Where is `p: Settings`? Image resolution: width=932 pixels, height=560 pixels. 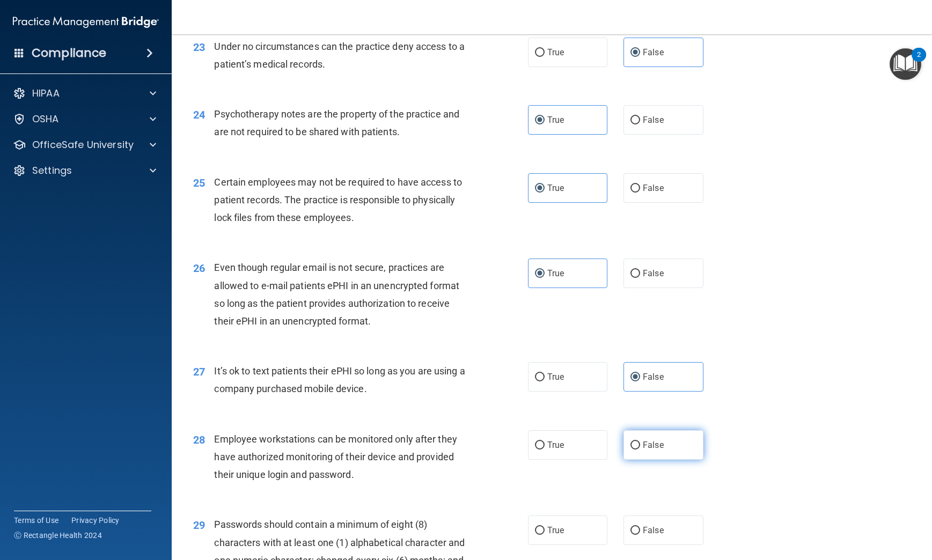 p: Settings is located at coordinates (52, 171).